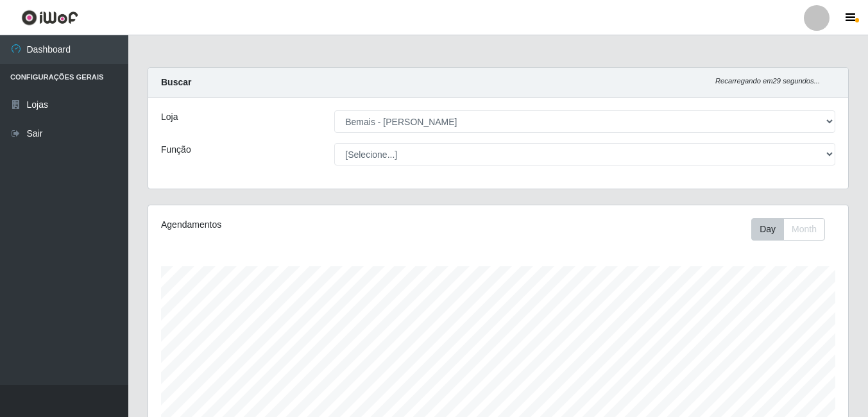 Image resolution: width=868 pixels, height=417 pixels. What do you see at coordinates (176, 82) in the screenshot?
I see `strong: Buscar` at bounding box center [176, 82].